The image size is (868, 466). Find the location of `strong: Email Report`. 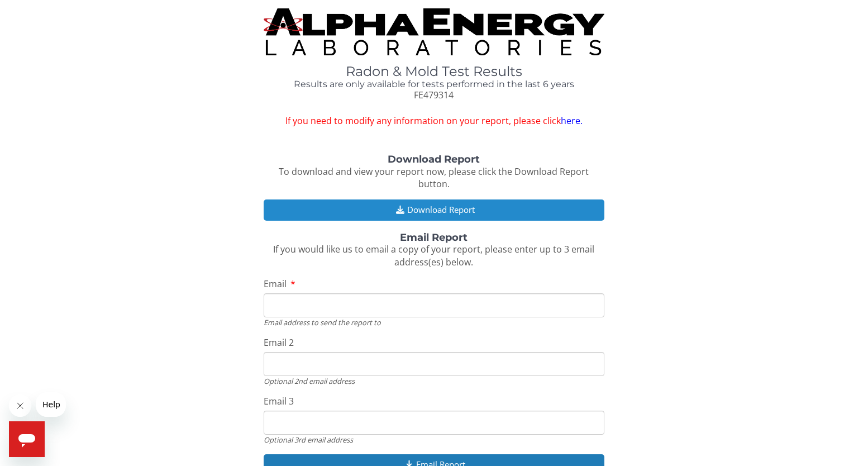

strong: Email Report is located at coordinates (434, 238).